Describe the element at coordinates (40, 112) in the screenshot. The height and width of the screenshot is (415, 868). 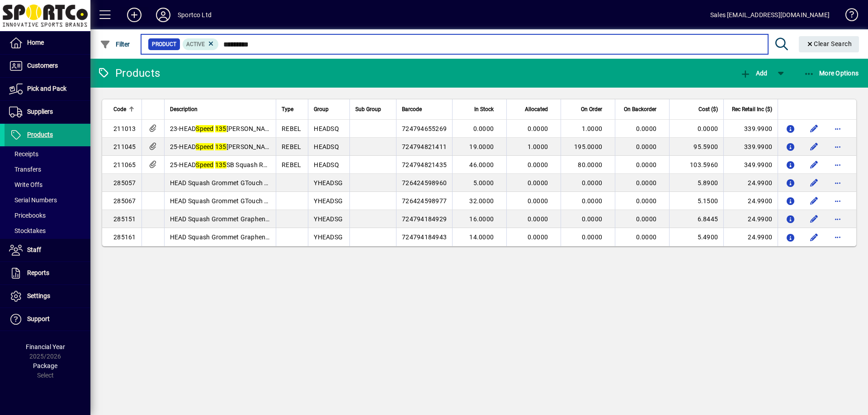
I see `span: Suppliers` at that location.